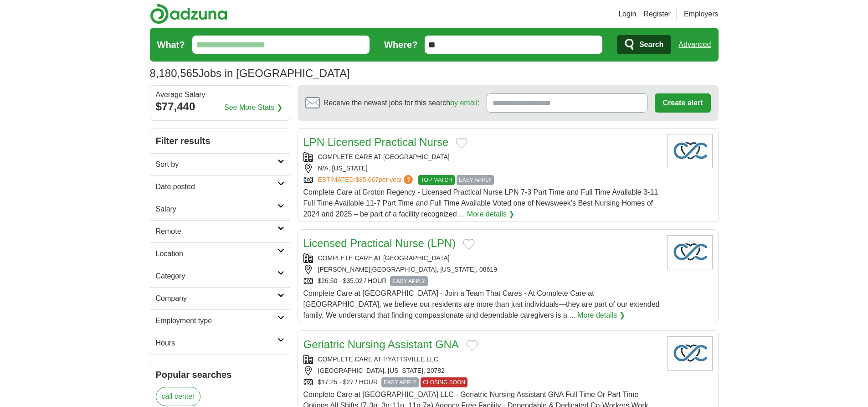 This screenshot has height=407, width=868. Describe the element at coordinates (380, 243) in the screenshot. I see `a: Licensed Practical Nurse (LPN)` at that location.